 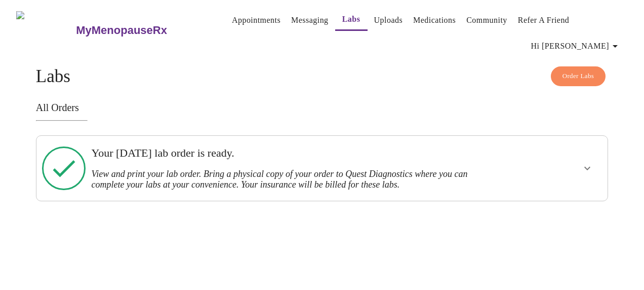 I want to click on button: Community, so click(x=487, y=20).